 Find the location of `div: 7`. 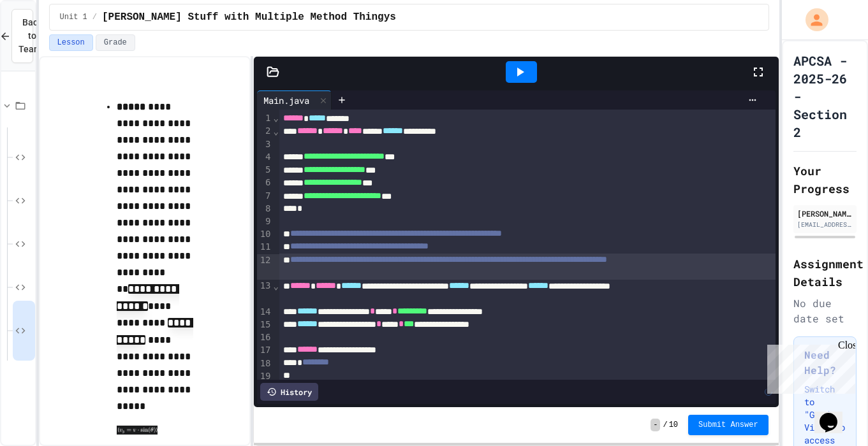

div: 7 is located at coordinates (265, 197).